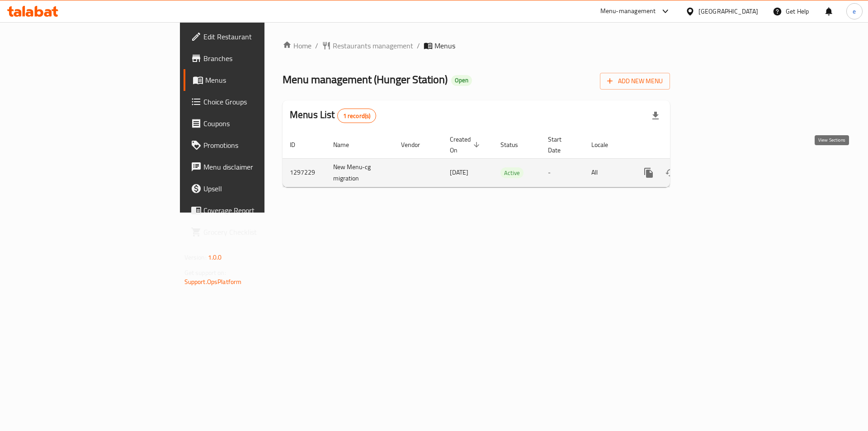  Describe the element at coordinates (261, 188) in the screenshot. I see `span: Upsell` at that location.